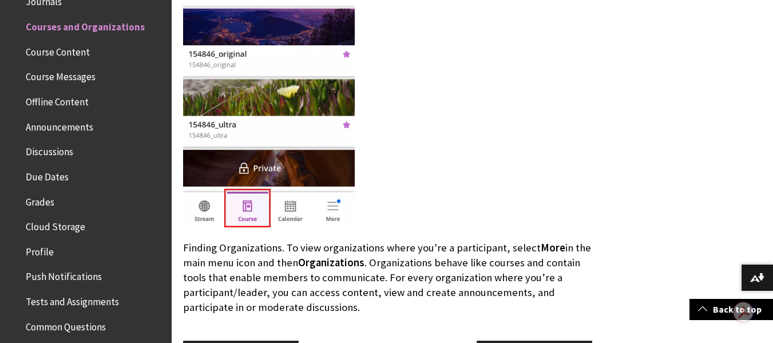  Describe the element at coordinates (55, 224) in the screenshot. I see `span: Cloud Storage` at that location.